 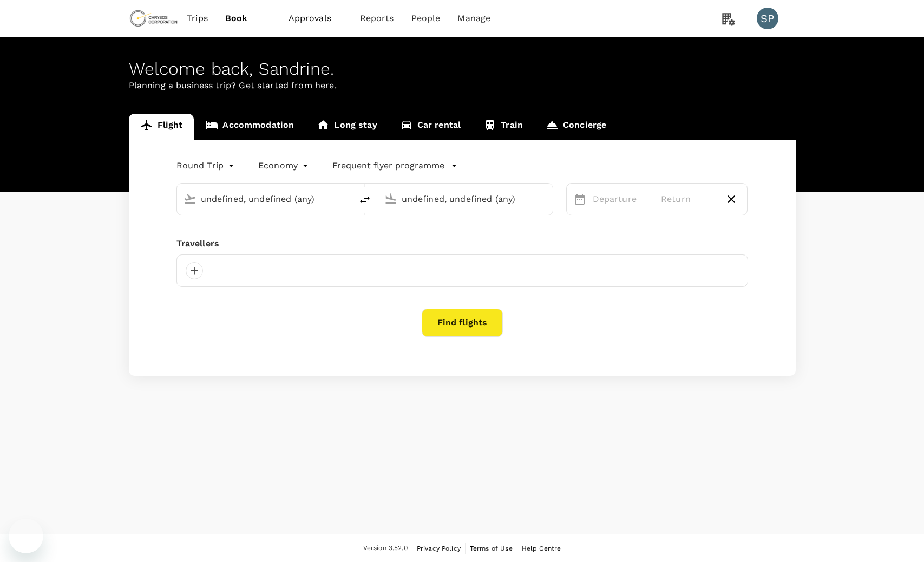 What do you see at coordinates (491, 549) in the screenshot?
I see `span: Terms of Use` at bounding box center [491, 549].